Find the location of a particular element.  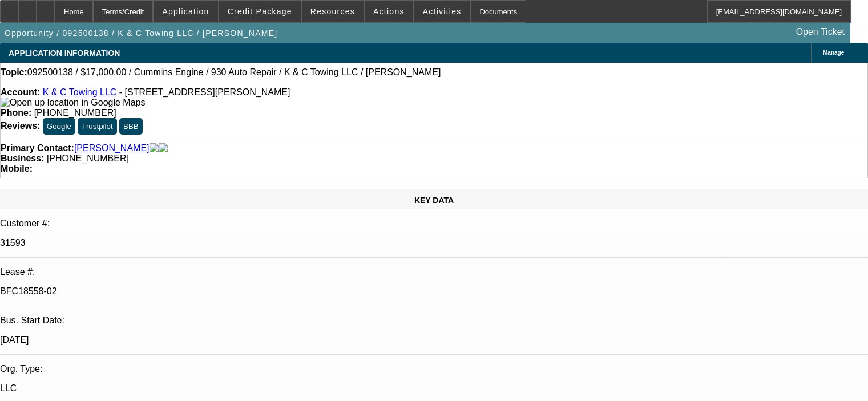

span: Manage is located at coordinates (833, 53).